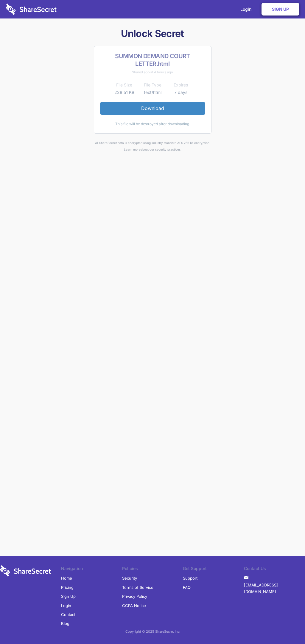  I want to click on th: Expires, so click(181, 85).